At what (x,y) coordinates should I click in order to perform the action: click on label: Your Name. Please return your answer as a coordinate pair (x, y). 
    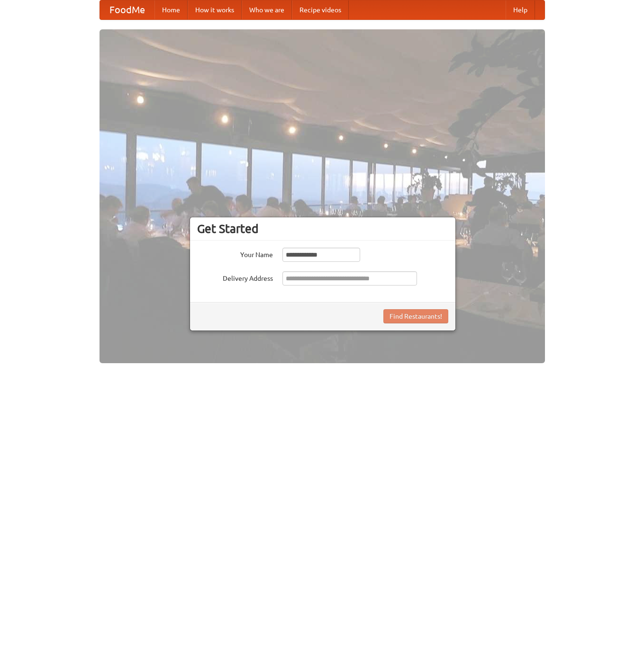
    Looking at the image, I should click on (235, 254).